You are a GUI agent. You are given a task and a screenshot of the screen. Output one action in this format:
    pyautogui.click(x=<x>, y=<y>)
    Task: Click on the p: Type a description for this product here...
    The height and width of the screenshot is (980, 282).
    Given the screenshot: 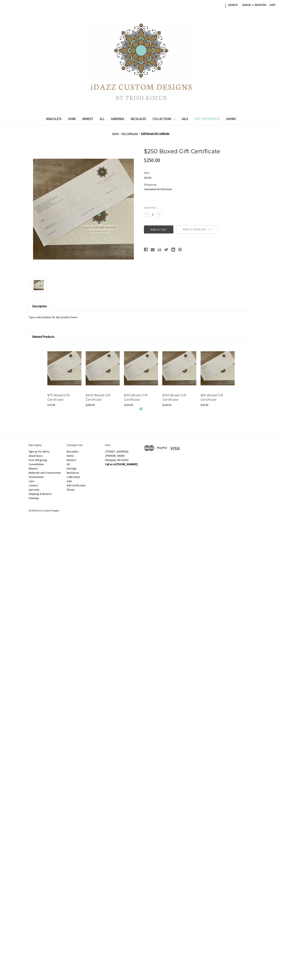 What is the action you would take?
    pyautogui.click(x=141, y=317)
    